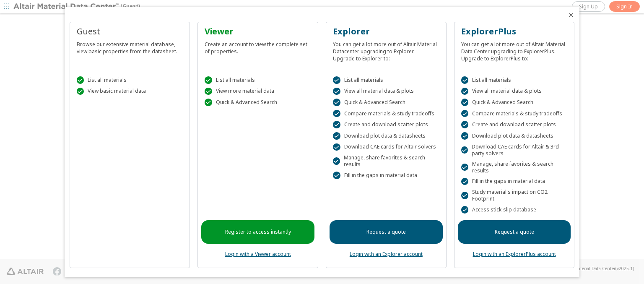 This screenshot has width=644, height=284. Describe the element at coordinates (130, 92) in the screenshot. I see `div: View basic material data` at that location.